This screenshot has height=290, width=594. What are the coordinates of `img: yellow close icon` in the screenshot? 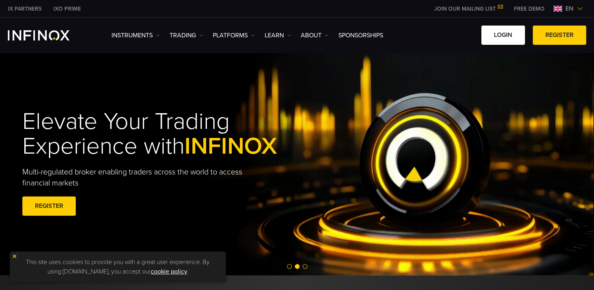 It's located at (15, 256).